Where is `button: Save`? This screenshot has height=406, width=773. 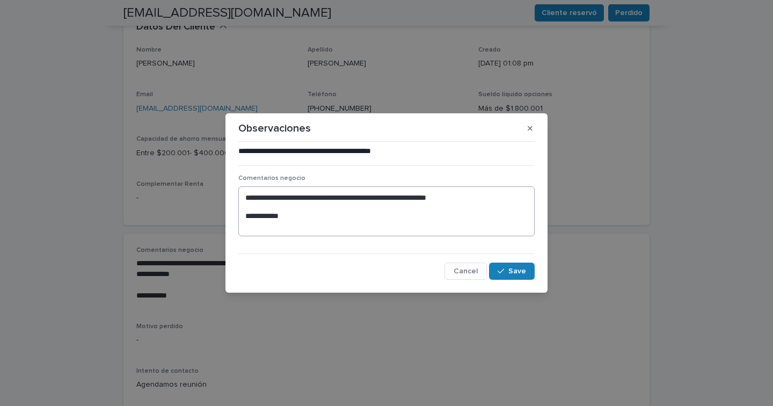
button: Save is located at coordinates (512, 271).